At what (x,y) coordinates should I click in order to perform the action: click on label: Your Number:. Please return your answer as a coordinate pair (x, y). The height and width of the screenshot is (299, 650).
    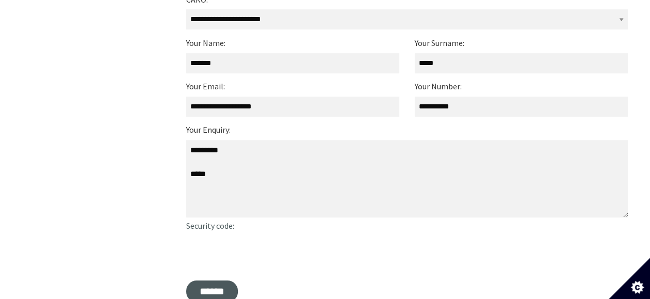
    Looking at the image, I should click on (438, 86).